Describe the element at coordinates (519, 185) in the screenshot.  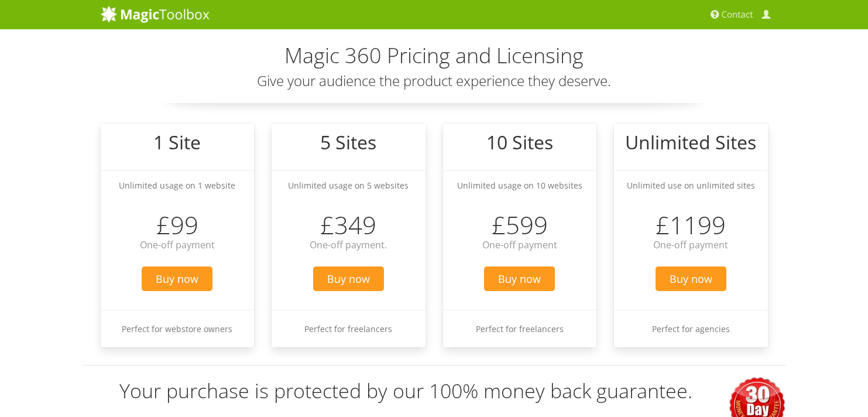
I see `li: Unlimited usage on 10 websites` at that location.